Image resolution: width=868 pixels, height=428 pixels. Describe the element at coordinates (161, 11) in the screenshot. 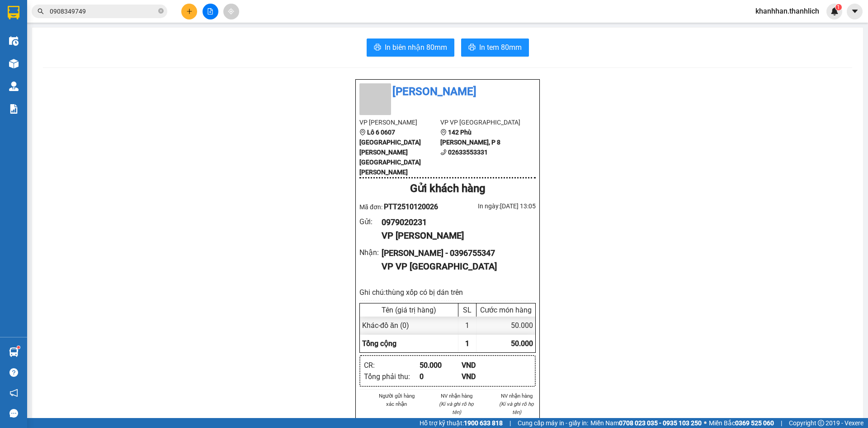

I see `span: close-circle` at that location.